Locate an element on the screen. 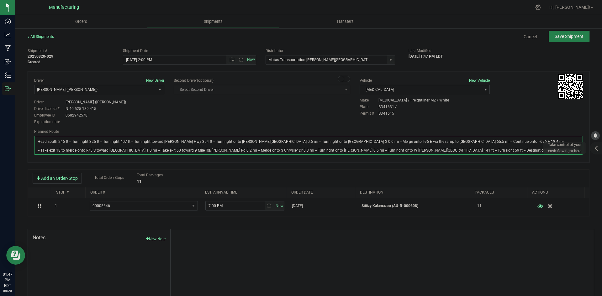  a: Packages is located at coordinates (484, 192).